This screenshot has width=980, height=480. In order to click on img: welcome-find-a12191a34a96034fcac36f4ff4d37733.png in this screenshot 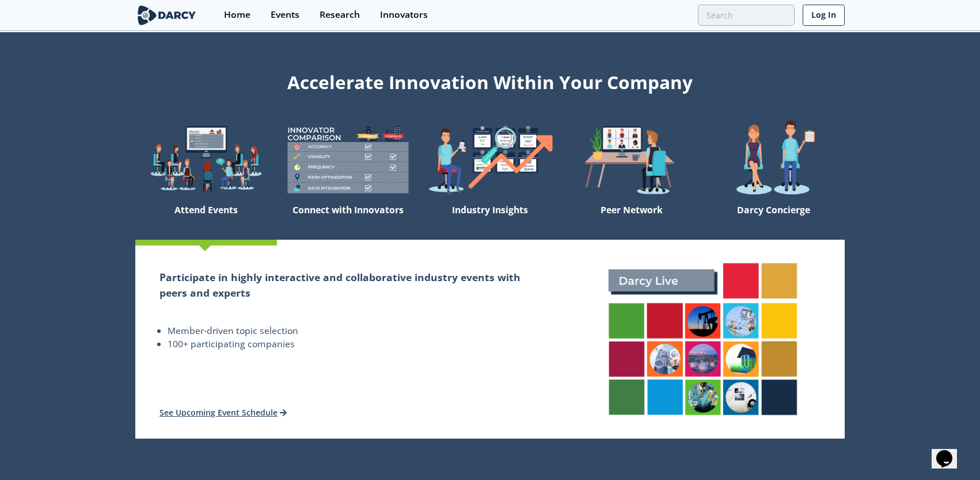, I will do `click(490, 160)`.